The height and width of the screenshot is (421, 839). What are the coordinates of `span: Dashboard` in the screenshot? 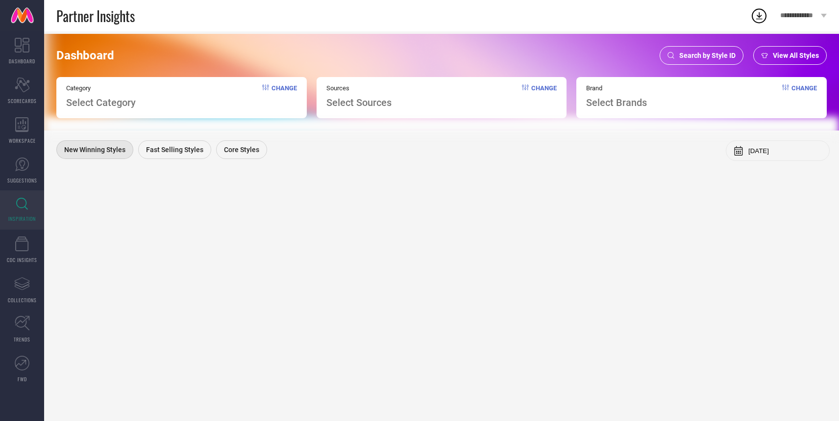 It's located at (85, 55).